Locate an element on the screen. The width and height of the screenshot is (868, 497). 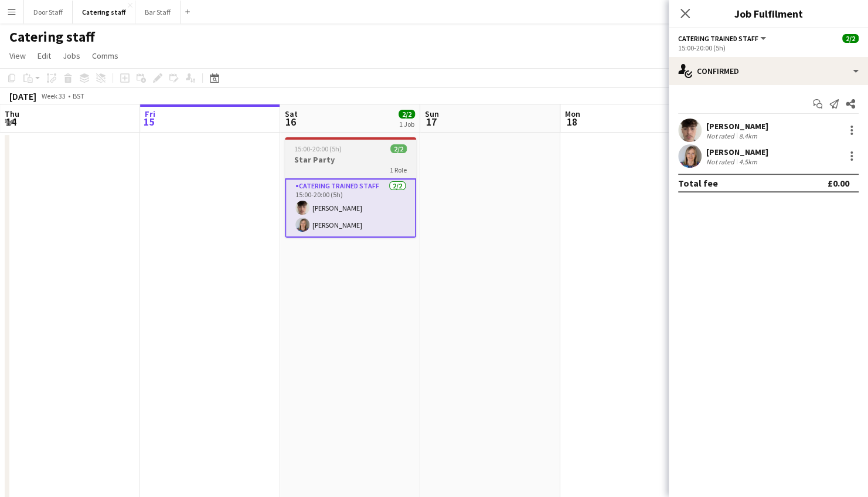
span: 17 is located at coordinates (431, 122).